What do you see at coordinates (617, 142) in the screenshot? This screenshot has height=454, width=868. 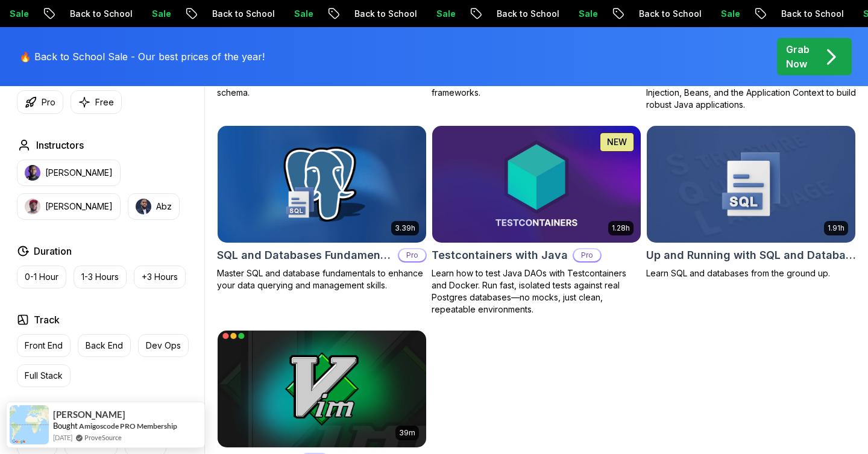 I see `p: NEW` at bounding box center [617, 142].